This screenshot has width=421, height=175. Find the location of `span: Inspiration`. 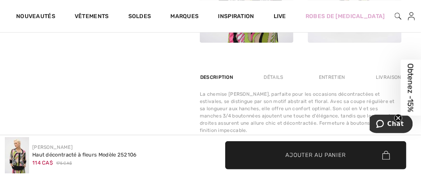

span: Inspiration is located at coordinates (236, 17).